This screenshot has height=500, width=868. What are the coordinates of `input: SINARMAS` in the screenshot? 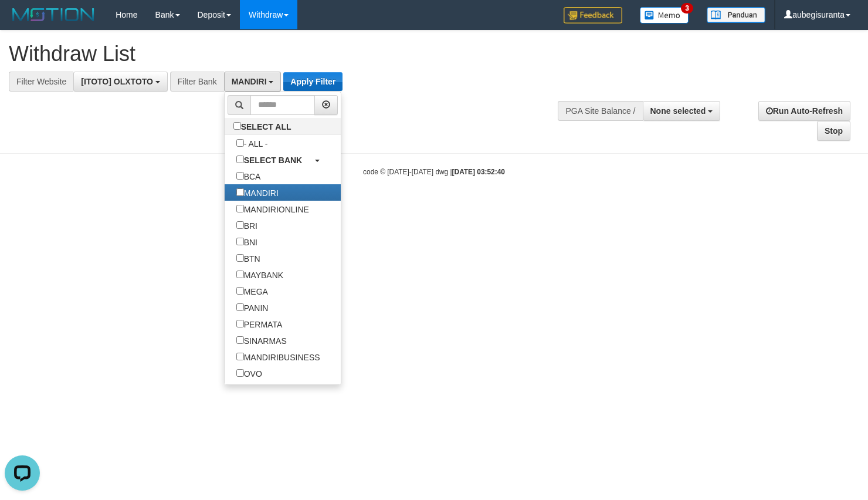 It's located at (240, 340).